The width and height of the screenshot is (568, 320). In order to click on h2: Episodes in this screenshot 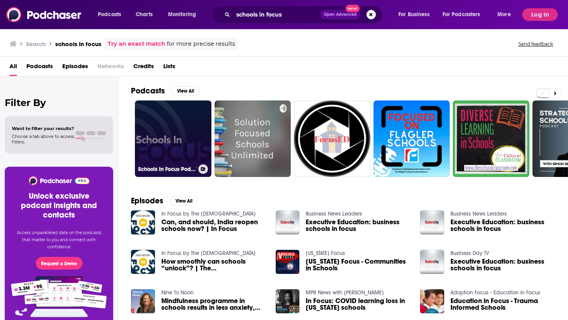, I will do `click(147, 201)`.